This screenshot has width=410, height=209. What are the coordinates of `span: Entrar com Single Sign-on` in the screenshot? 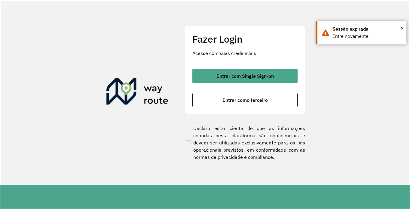 It's located at (245, 76).